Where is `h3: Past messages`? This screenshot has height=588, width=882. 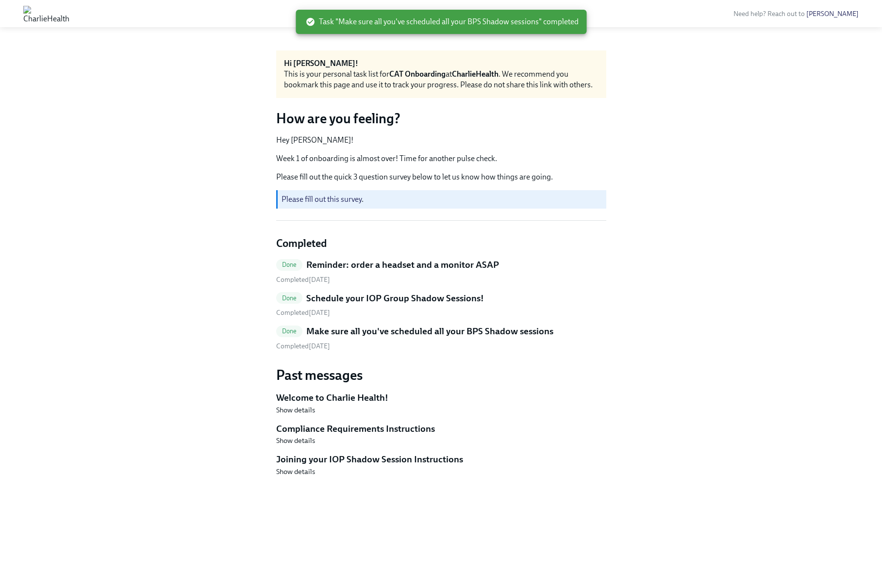
h3: Past messages is located at coordinates (441, 375).